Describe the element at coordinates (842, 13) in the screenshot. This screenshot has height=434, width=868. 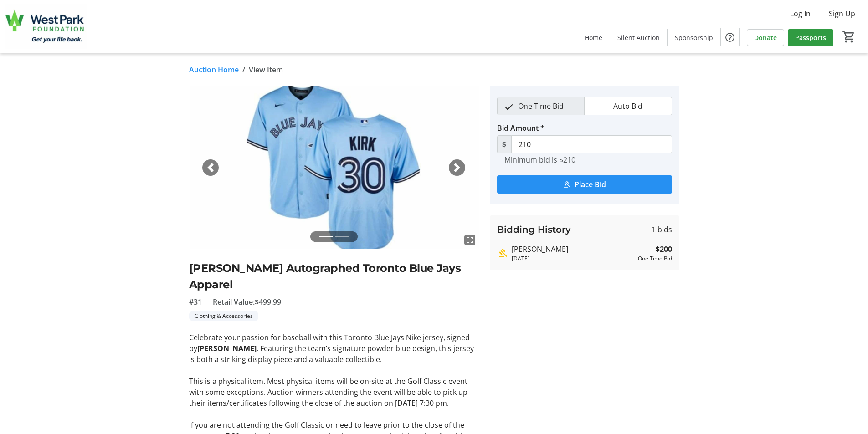
I see `span: Sign Up` at that location.